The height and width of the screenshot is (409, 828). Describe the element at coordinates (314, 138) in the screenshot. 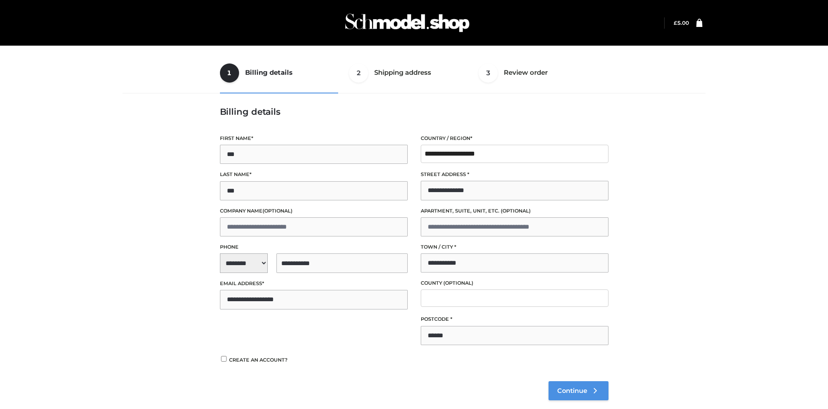

I see `label: First name` at that location.